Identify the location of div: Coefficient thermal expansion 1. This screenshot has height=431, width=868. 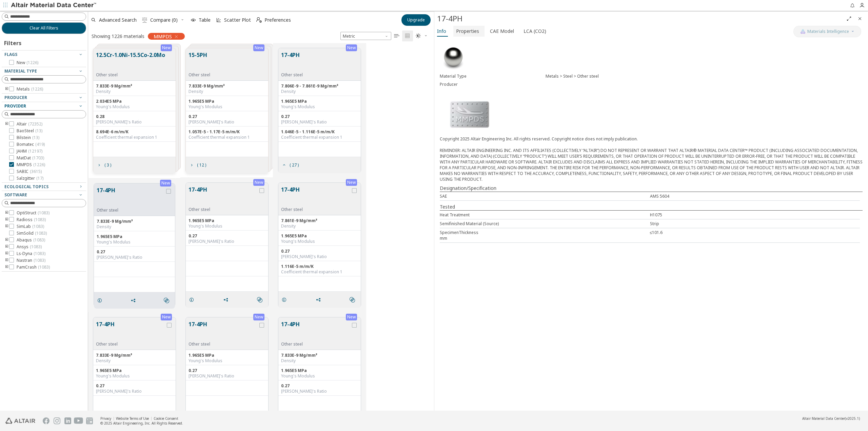
(319, 272).